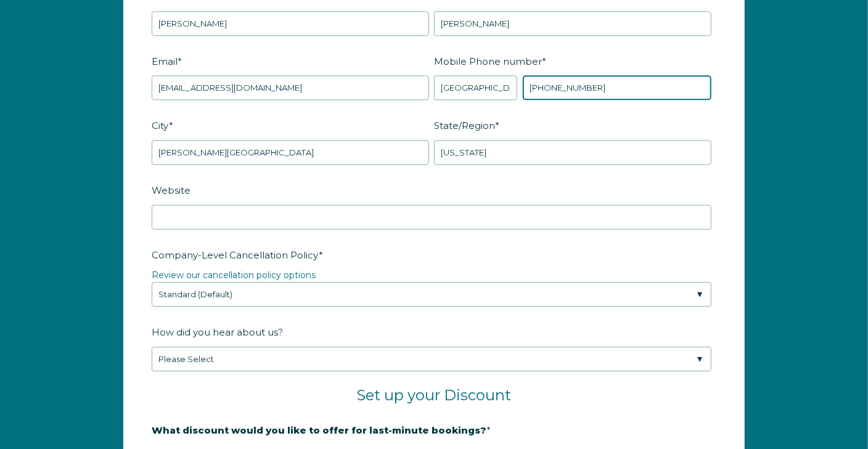 The width and height of the screenshot is (868, 449). What do you see at coordinates (161, 125) in the screenshot?
I see `span: City` at bounding box center [161, 125].